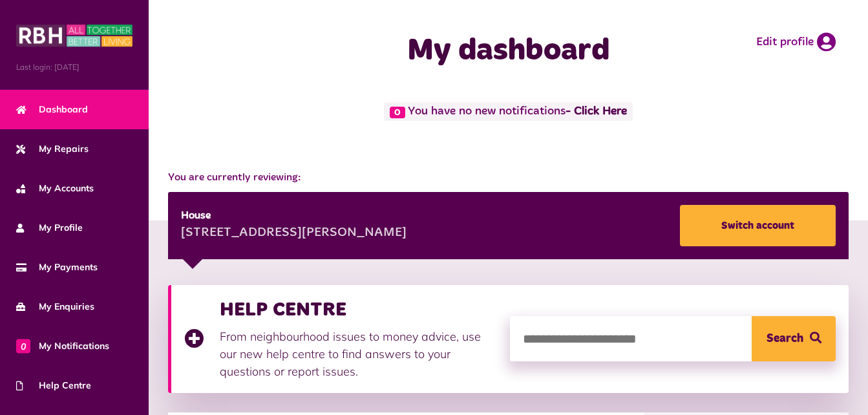  What do you see at coordinates (55, 188) in the screenshot?
I see `span: My Accounts` at bounding box center [55, 188].